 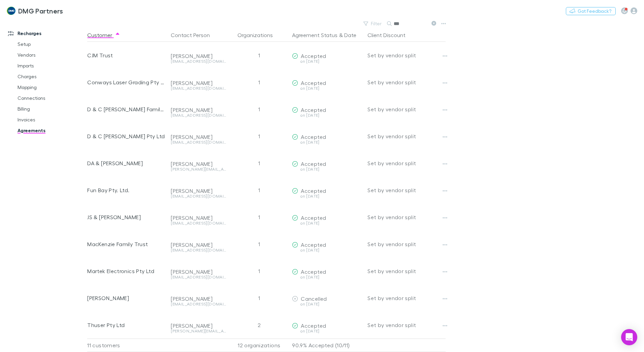 What do you see at coordinates (127, 325) in the screenshot?
I see `div: Thuser Pty Ltd` at bounding box center [127, 325].